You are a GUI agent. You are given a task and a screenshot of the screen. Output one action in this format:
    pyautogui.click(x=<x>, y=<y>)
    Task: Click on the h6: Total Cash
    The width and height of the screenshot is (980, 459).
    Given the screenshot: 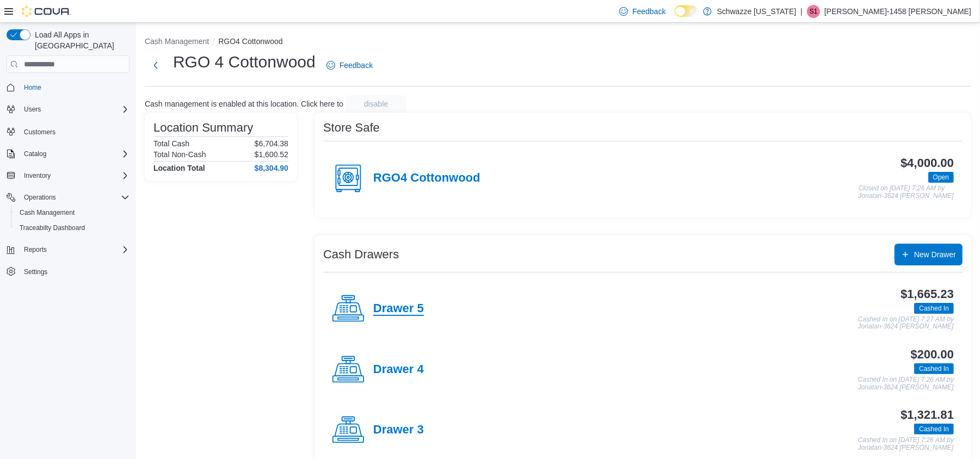 What is the action you would take?
    pyautogui.click(x=171, y=144)
    